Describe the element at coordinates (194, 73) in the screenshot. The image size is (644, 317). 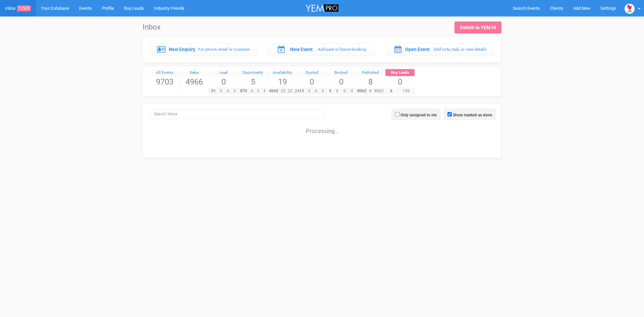
I see `div: Sales` at that location.